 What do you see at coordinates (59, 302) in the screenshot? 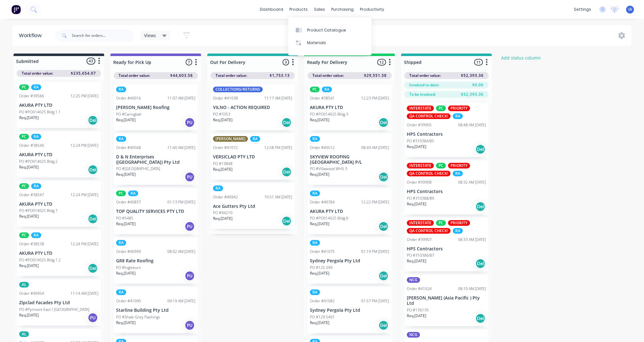
I see `p: Zipclad Facades Pty Ltd` at bounding box center [59, 302].